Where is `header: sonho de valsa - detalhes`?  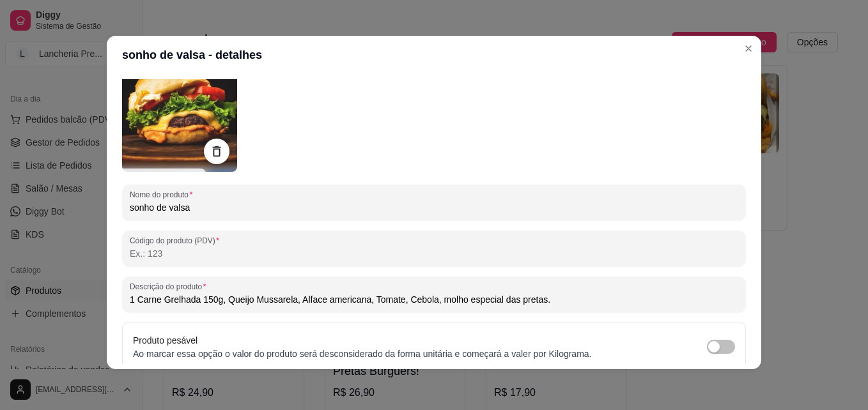 header: sonho de valsa - detalhes is located at coordinates (434, 55).